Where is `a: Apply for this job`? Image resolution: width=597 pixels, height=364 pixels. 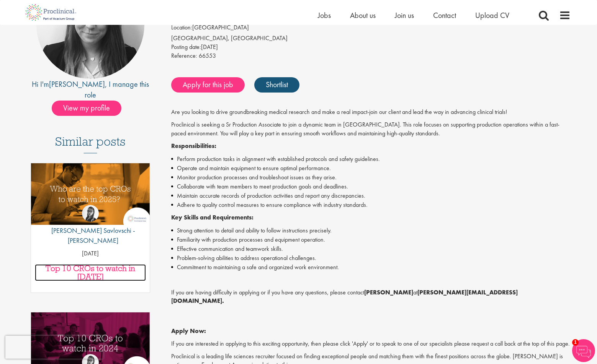
a: Apply for this job is located at coordinates (208, 85).